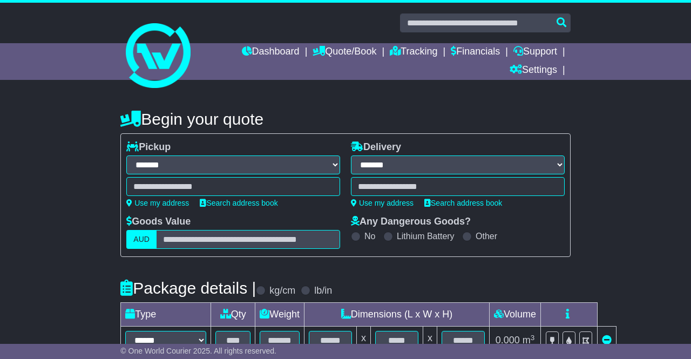 The image size is (691, 359). I want to click on label: Any Dangerous Goods?, so click(411, 222).